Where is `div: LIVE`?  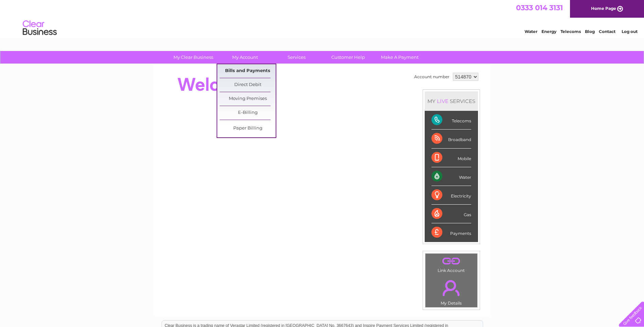
div: LIVE is located at coordinates (442, 101).